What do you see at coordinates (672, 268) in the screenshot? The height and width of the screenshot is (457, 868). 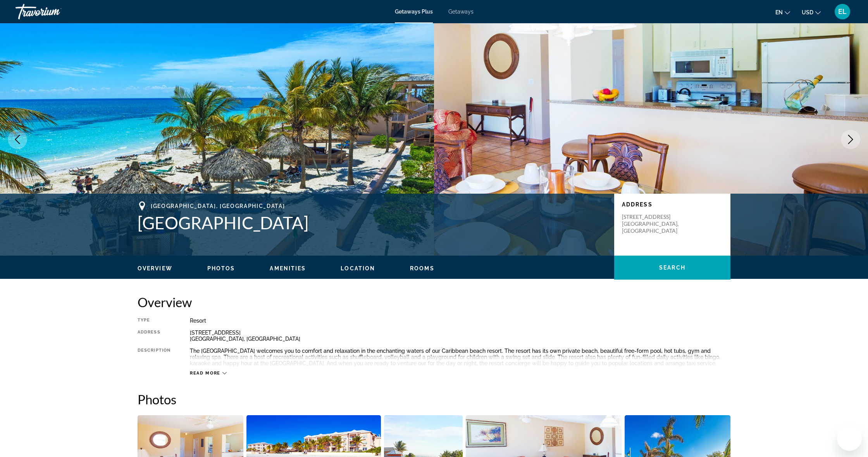 I see `span: Search` at bounding box center [672, 268].